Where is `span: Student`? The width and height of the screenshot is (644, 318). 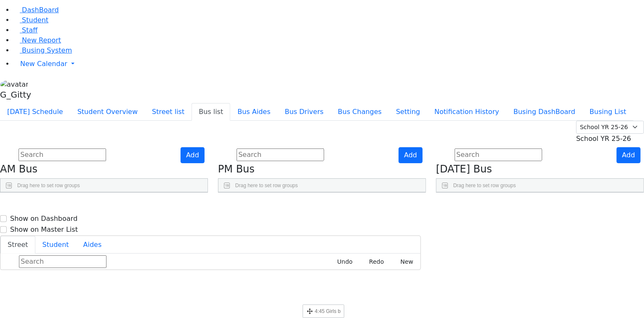 span: Student is located at coordinates (35, 20).